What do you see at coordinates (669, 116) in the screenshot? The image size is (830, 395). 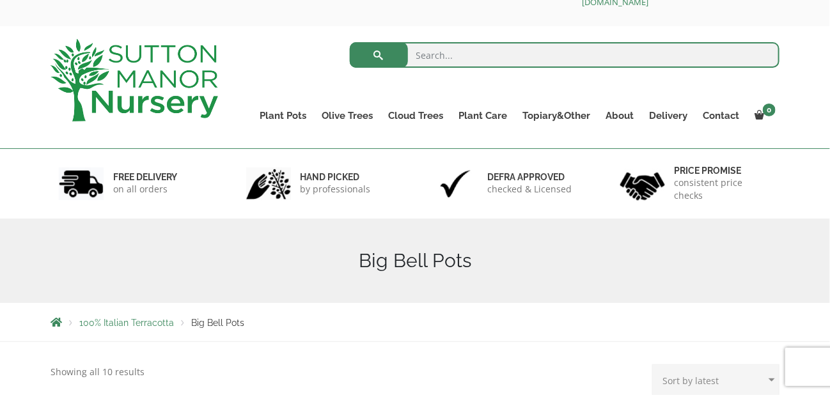 I see `a: Delivery` at bounding box center [669, 116].